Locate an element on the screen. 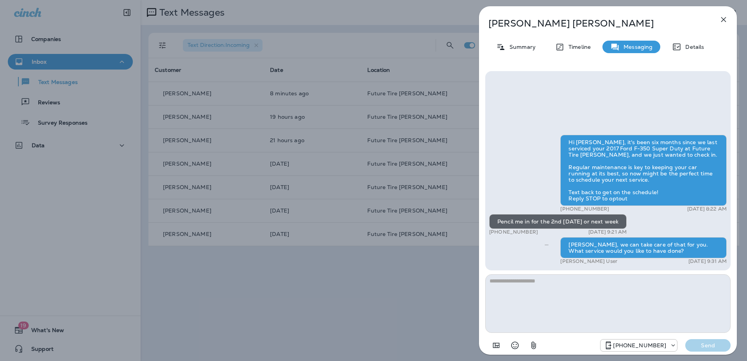  p: Timeline is located at coordinates (578, 47).